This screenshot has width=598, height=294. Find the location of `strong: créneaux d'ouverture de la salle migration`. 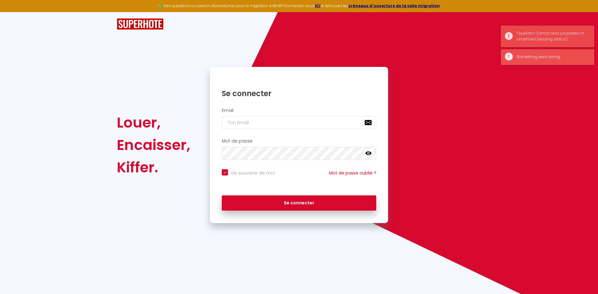

strong: créneaux d'ouverture de la salle migration is located at coordinates (394, 6).